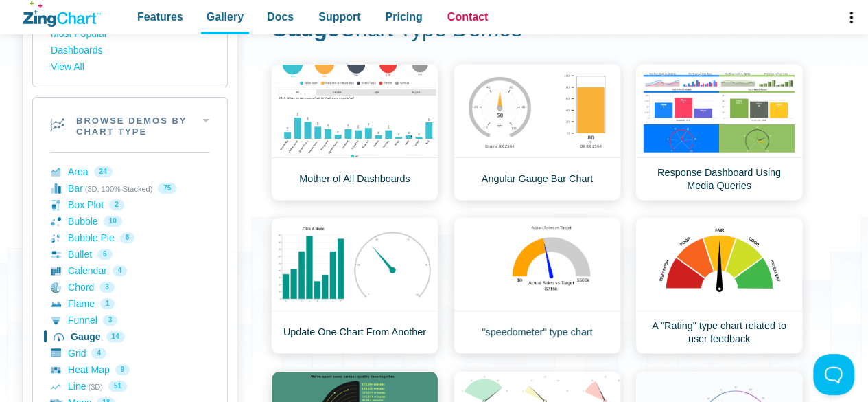 The width and height of the screenshot is (868, 402). I want to click on a: Mother of All Dashboards, so click(355, 132).